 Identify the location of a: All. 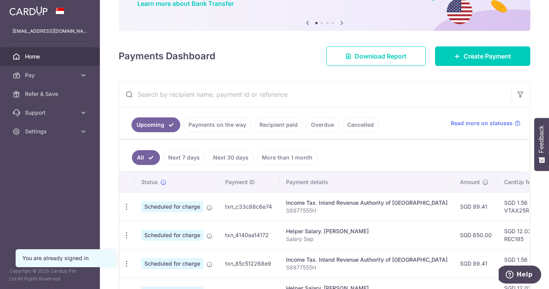
(146, 158).